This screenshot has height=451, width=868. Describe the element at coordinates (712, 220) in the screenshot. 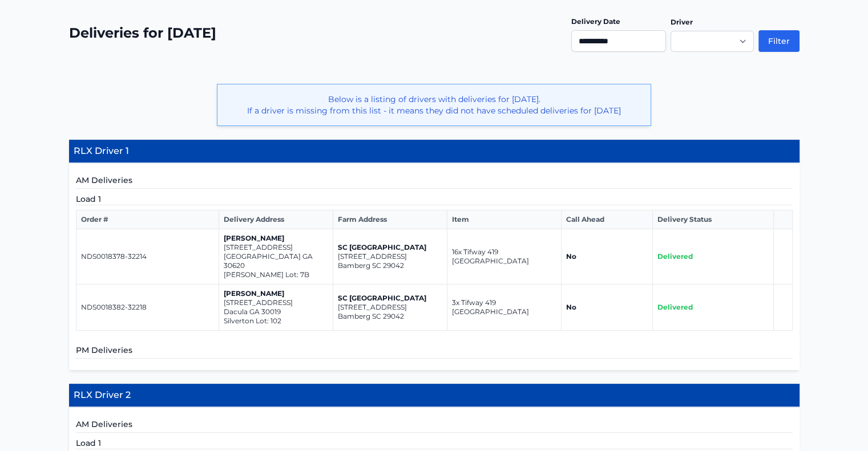

I see `th: Delivery Status` at that location.